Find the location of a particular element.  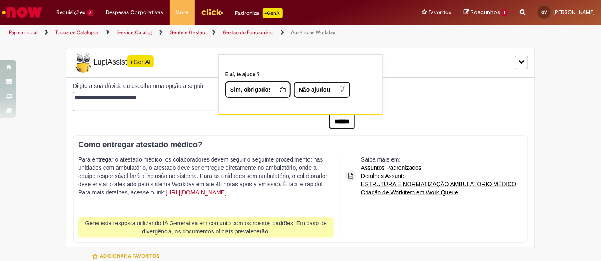

a: Rascunhos is located at coordinates (485, 12).